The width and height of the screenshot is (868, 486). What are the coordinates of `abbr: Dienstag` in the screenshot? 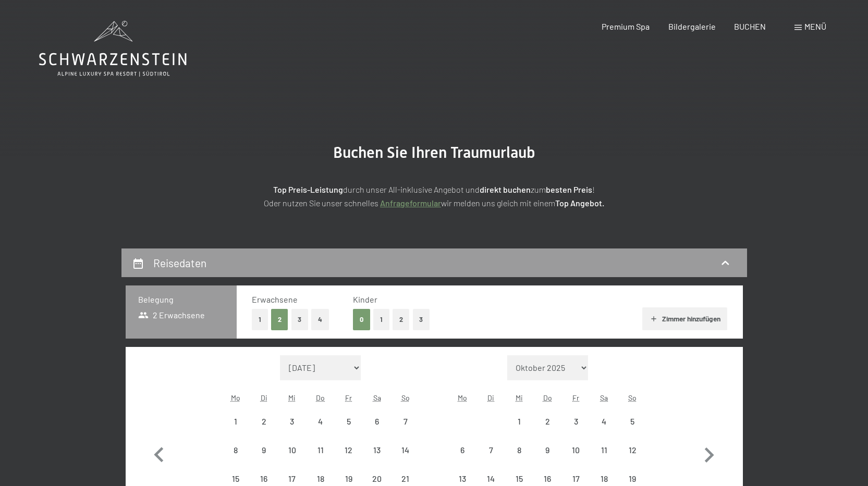 It's located at (491, 398).